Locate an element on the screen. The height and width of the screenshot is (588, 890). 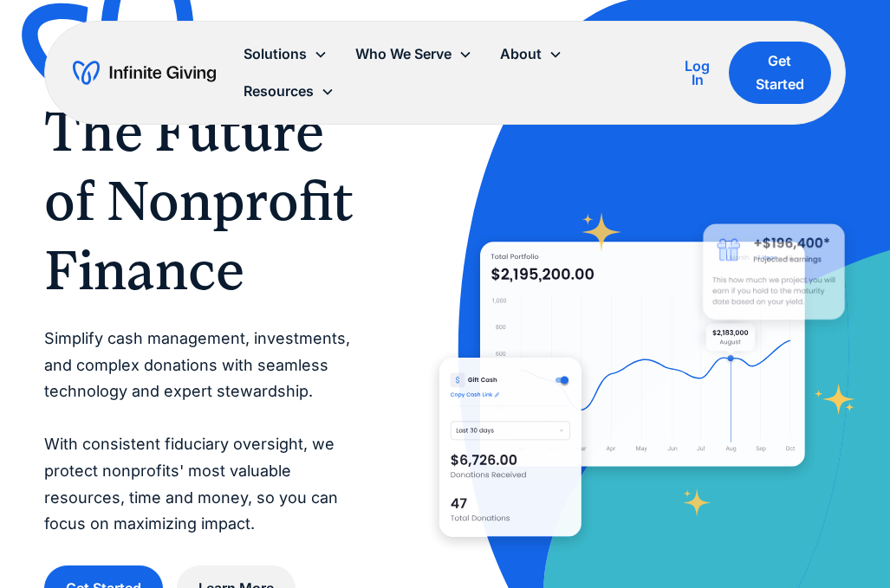
h1: The Future of Nonprofit Finance is located at coordinates (206, 201).